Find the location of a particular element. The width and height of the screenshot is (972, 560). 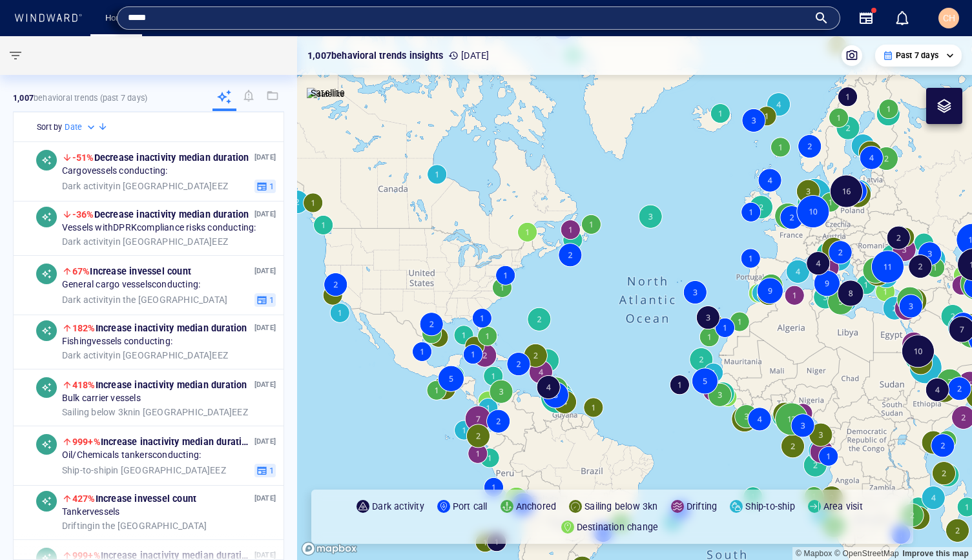

h6: Sort by is located at coordinates (49, 128).